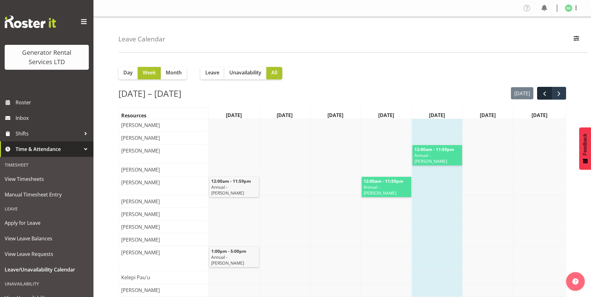  Describe the element at coordinates (48, 149) in the screenshot. I see `span: Time & Attendance` at that location.